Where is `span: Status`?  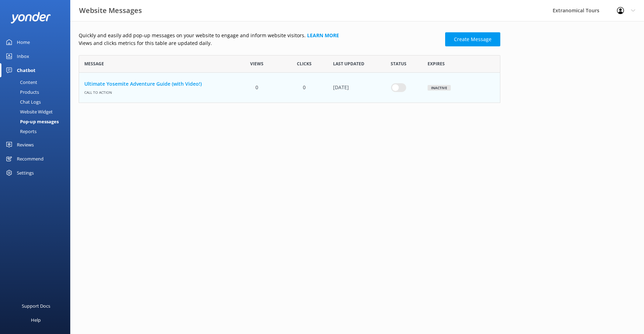
span: Status is located at coordinates (398, 63).